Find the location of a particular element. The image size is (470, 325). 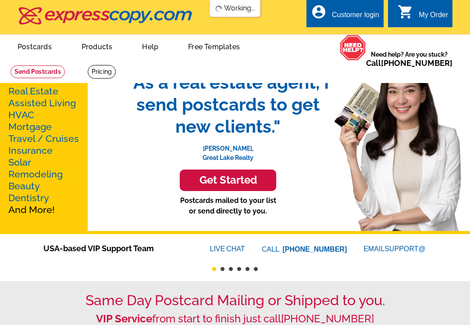

a: Free Templates is located at coordinates (214, 46).